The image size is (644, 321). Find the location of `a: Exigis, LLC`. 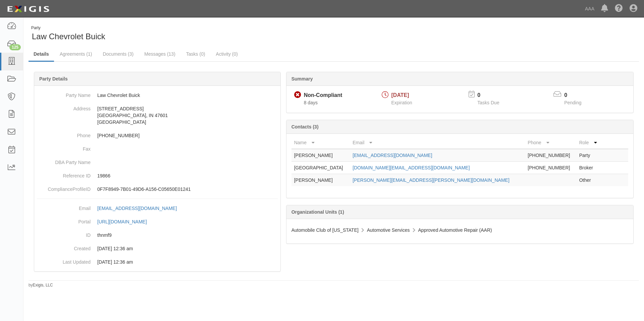

a: Exigis, LLC is located at coordinates (43, 285).